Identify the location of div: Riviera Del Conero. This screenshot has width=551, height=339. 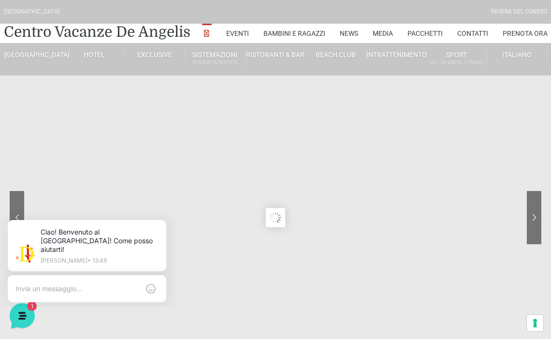
(519, 12).